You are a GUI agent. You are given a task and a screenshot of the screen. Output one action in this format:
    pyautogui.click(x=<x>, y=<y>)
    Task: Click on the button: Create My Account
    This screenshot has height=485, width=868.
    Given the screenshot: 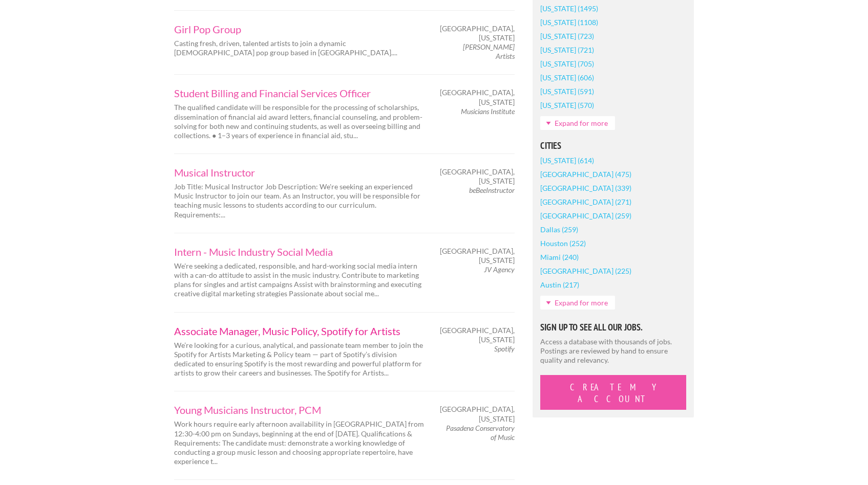 What is the action you would take?
    pyautogui.click(x=613, y=393)
    